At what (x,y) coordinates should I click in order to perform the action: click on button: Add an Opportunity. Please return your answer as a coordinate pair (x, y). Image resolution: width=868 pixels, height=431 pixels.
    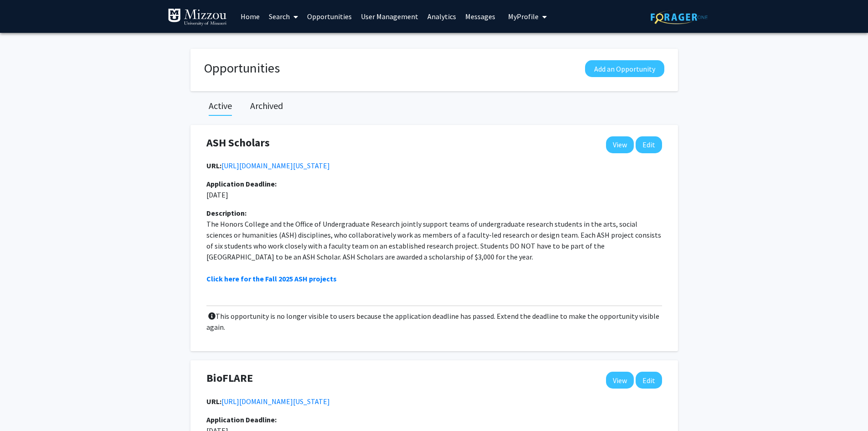
    Looking at the image, I should click on (625, 68).